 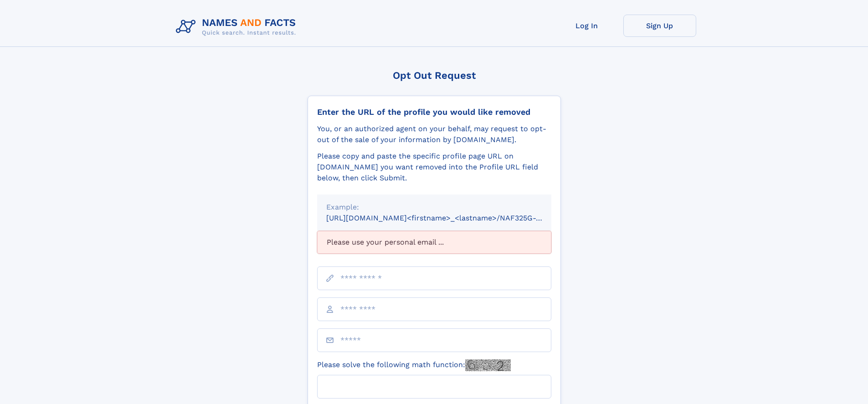 What do you see at coordinates (434, 134) in the screenshot?
I see `div: You, or an authorized agent on your behalf, may request to opt-out of the sale of your informatio...` at bounding box center [434, 134].